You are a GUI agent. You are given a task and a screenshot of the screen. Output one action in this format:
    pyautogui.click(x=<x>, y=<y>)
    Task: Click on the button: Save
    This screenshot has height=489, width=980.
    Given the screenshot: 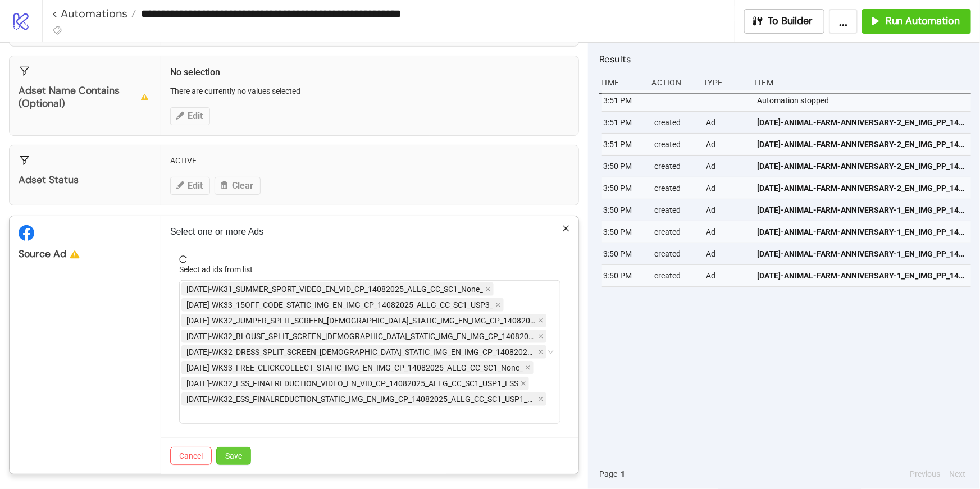 What is the action you would take?
    pyautogui.click(x=234, y=456)
    